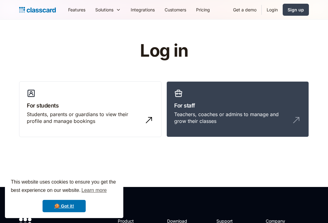 The width and height of the screenshot is (328, 223). What do you see at coordinates (84, 118) in the screenshot?
I see `div: Students, parents or guardians to view their profile and manage bookings` at bounding box center [84, 118].